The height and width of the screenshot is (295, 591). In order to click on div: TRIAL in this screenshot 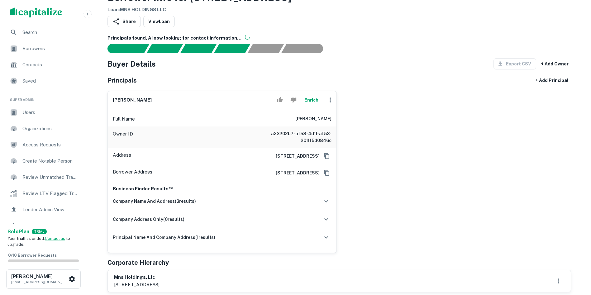, I will do `click(39, 232)`.